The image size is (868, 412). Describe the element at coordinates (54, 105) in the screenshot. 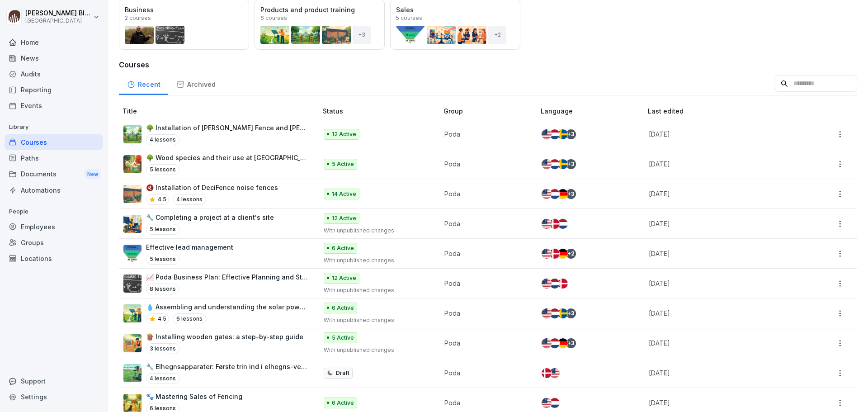

I see `a: Events` at that location.